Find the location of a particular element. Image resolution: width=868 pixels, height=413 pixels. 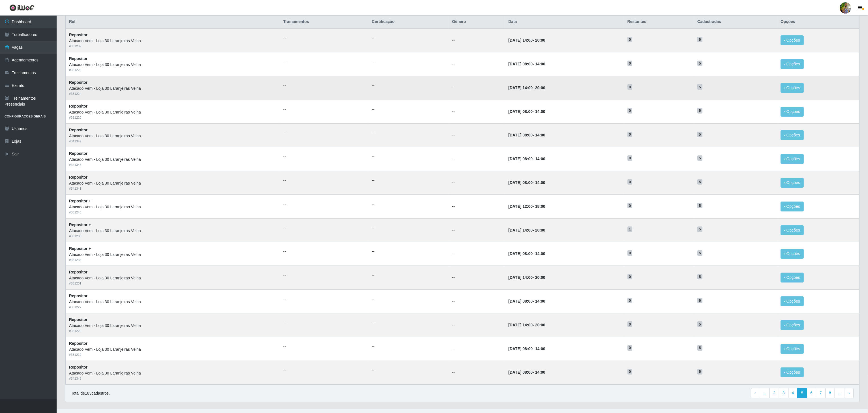

a: 8 is located at coordinates (830, 393).